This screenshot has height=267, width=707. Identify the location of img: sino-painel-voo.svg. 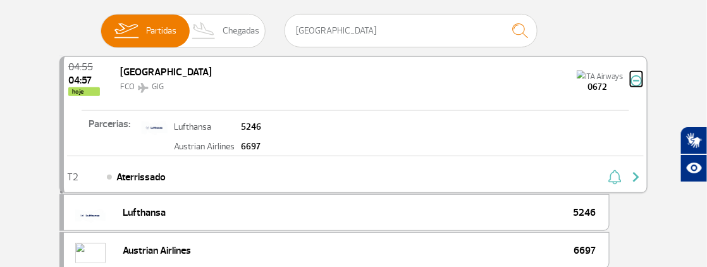
(615, 177).